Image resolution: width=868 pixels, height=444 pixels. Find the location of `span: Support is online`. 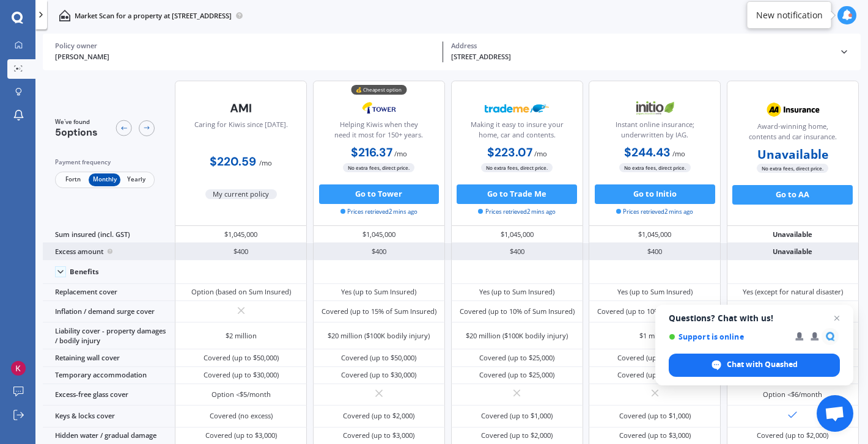

span: Support is online is located at coordinates (727, 337).